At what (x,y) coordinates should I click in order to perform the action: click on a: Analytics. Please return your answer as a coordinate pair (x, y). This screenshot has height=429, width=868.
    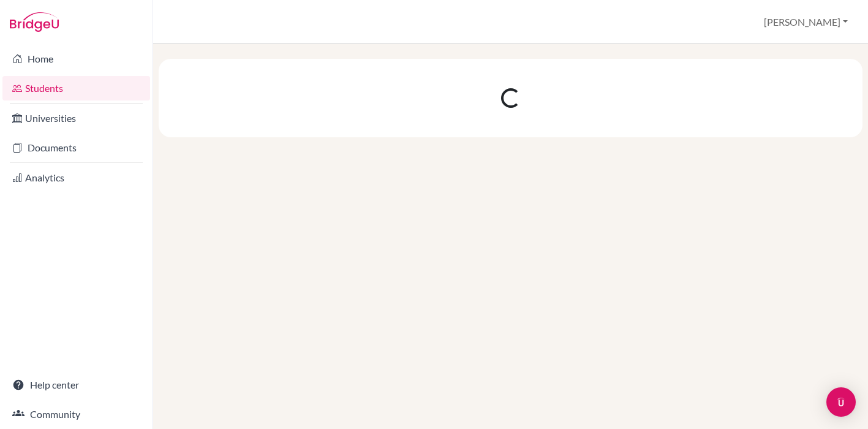
    Looking at the image, I should click on (76, 178).